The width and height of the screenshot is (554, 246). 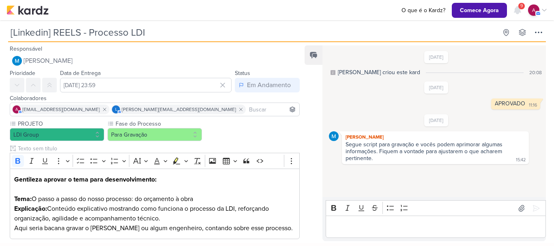 I want to click on input: Kard Sem Título, so click(x=253, y=32).